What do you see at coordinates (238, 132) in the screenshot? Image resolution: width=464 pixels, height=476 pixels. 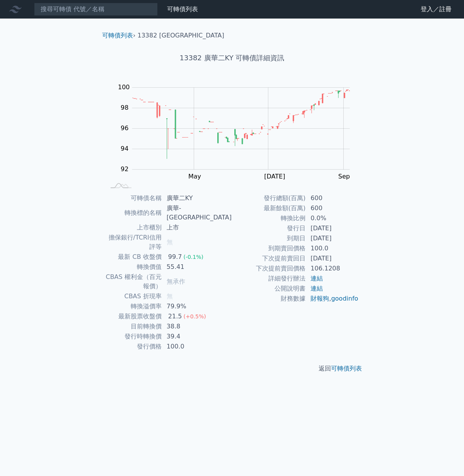 I see `g: Chart` at bounding box center [238, 132].